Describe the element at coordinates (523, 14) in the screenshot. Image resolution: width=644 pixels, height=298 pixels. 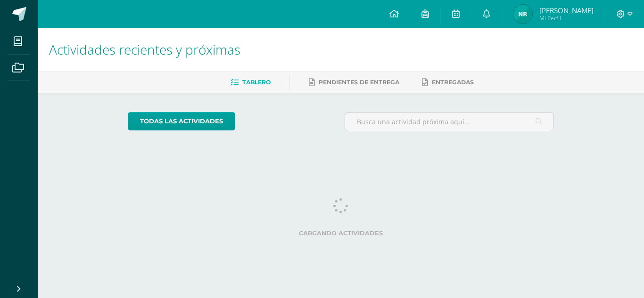
I see `img: 1627d95f32ca30408c832183417cdb7e.png` at that location.